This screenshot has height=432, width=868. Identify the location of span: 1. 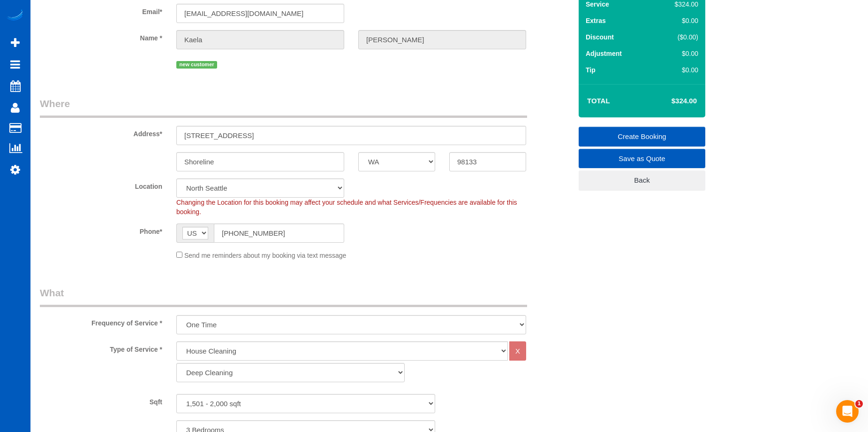
(859, 403).